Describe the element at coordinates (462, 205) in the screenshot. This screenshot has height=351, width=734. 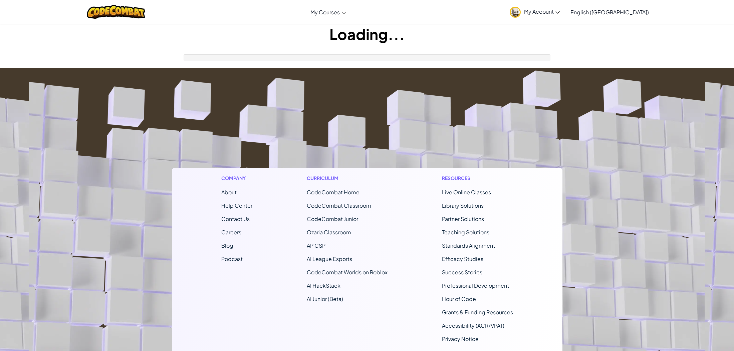
I see `a: Library Solutions` at that location.